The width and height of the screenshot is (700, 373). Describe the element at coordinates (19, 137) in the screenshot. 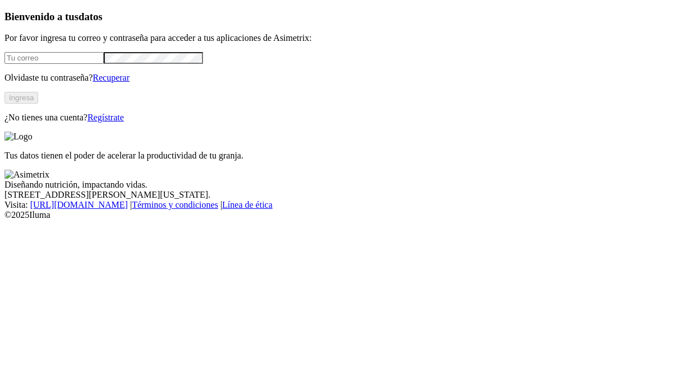

I see `img: Logo` at that location.